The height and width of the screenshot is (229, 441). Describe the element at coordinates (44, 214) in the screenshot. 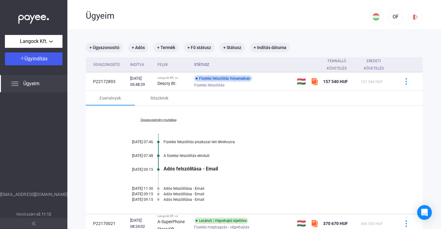

I see `strong: v2.11.12` at that location.